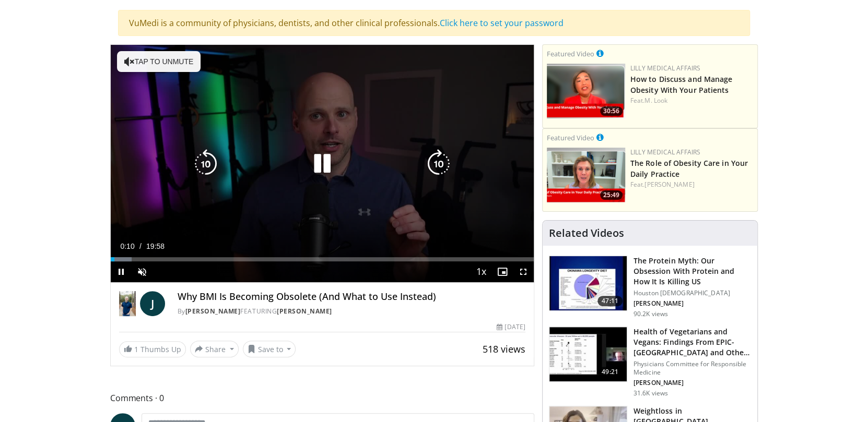 The width and height of the screenshot is (868, 422). Describe the element at coordinates (656, 100) in the screenshot. I see `a: M. Look` at that location.